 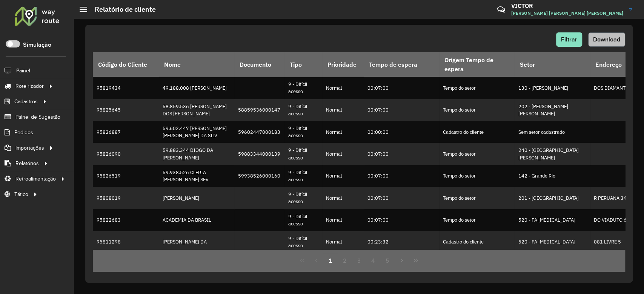 What do you see at coordinates (126, 242) in the screenshot?
I see `td: 95811298` at bounding box center [126, 242].